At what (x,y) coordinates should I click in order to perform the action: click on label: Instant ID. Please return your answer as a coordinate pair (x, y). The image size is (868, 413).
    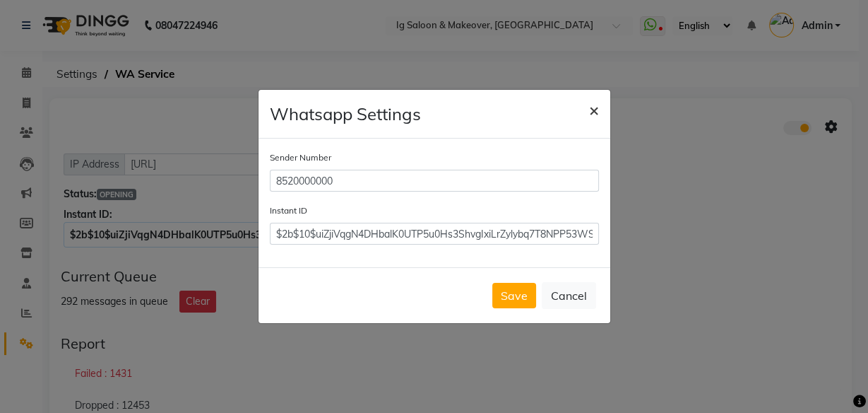
    Looking at the image, I should click on (288, 210).